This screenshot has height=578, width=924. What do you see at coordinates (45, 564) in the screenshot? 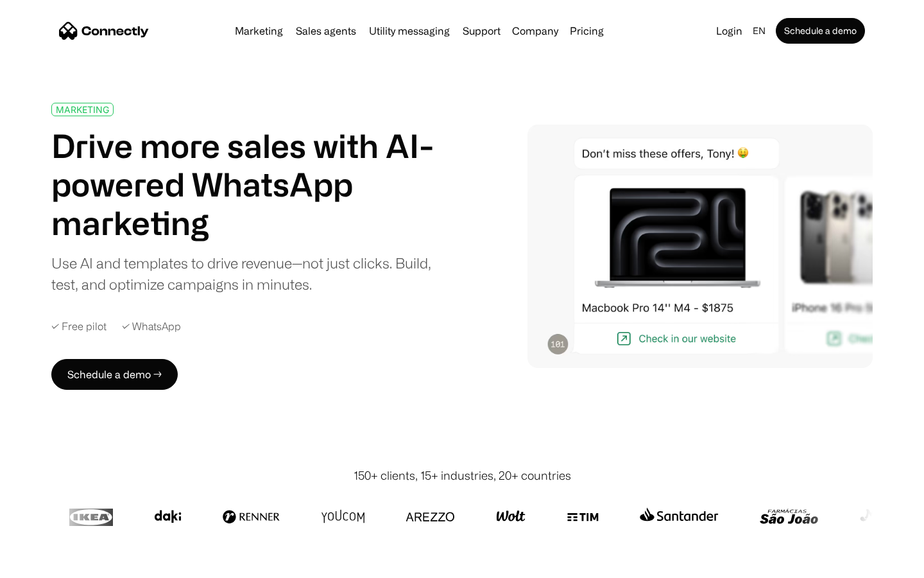
I see `aside: Language selected: English` at bounding box center [45, 564].